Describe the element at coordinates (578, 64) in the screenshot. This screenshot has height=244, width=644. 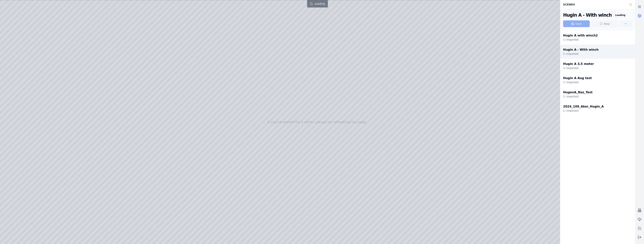
I see `div: Hugin A 3,5 meter` at that location.